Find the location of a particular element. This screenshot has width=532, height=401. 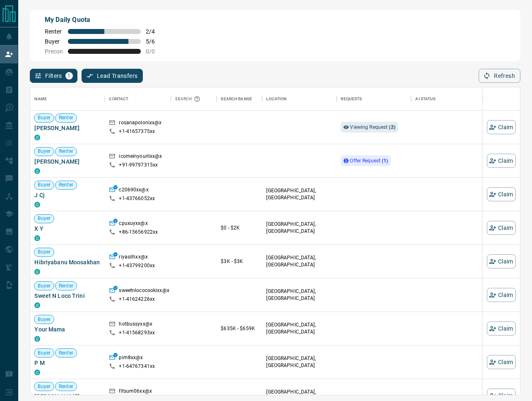

span: 0 / 0 is located at coordinates (155, 51).